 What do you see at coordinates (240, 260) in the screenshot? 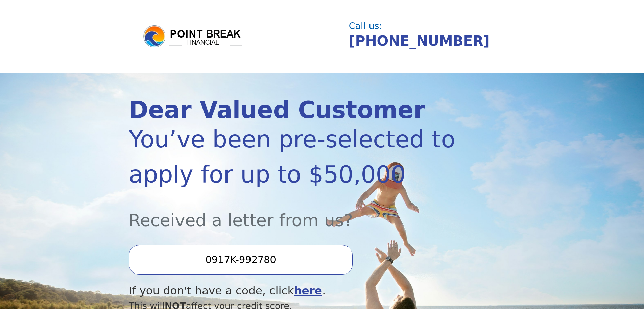
I see `input: Enter your Offer Code:` at bounding box center [240, 260].